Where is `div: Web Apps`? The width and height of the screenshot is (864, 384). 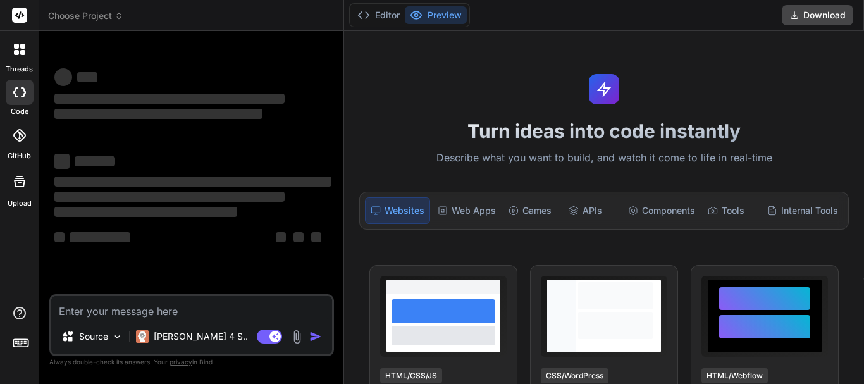 div: Web Apps is located at coordinates (467, 211).